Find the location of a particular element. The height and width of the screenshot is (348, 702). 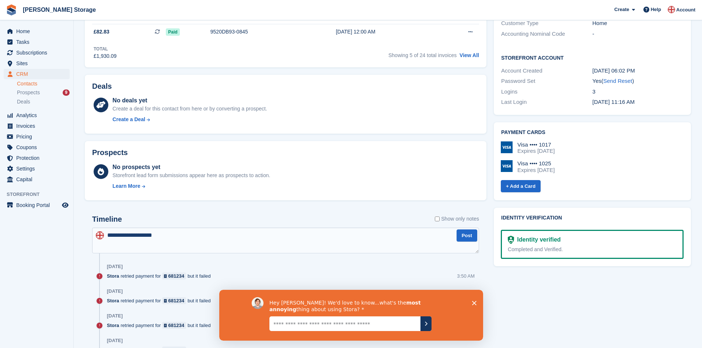

span: Prospects is located at coordinates (28, 93).